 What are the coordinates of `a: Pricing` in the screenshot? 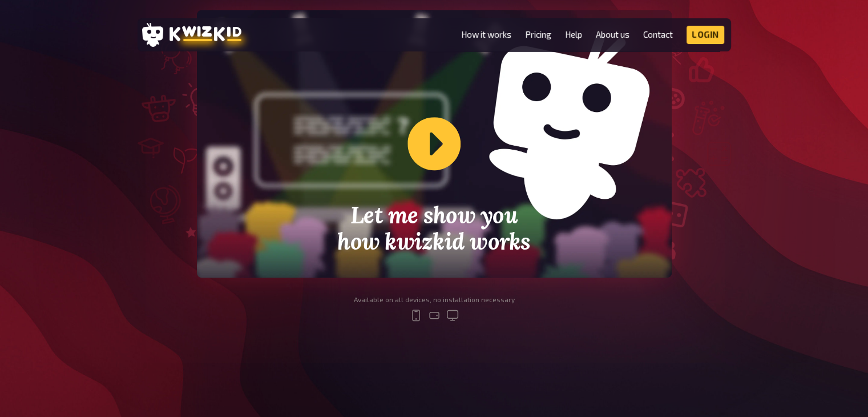 It's located at (538, 34).